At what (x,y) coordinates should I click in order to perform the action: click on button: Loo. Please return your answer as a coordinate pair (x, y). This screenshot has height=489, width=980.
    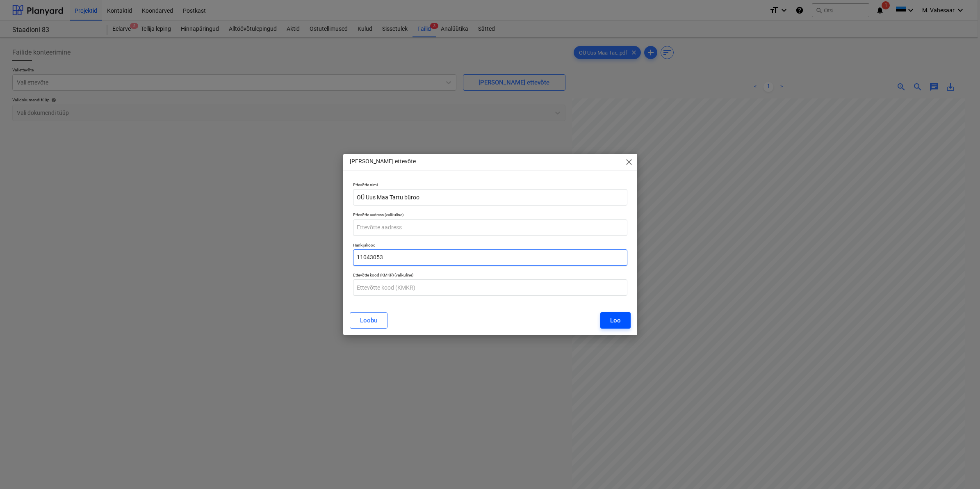
    Looking at the image, I should click on (616, 320).